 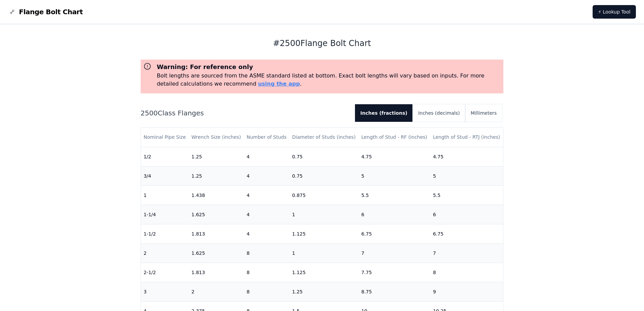 I want to click on img: Flange Bolt Chart Logo, so click(x=12, y=12).